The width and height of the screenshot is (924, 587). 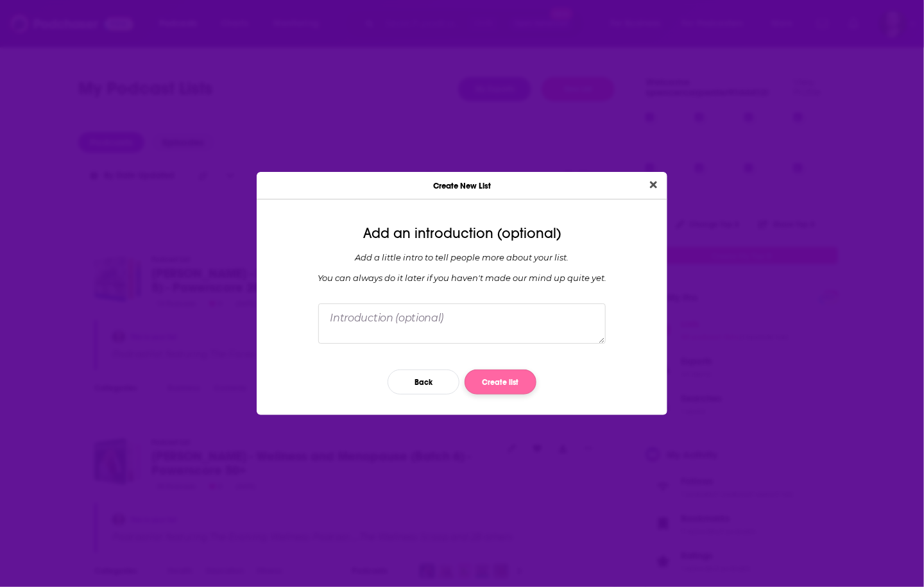 I want to click on button: Close, so click(x=653, y=185).